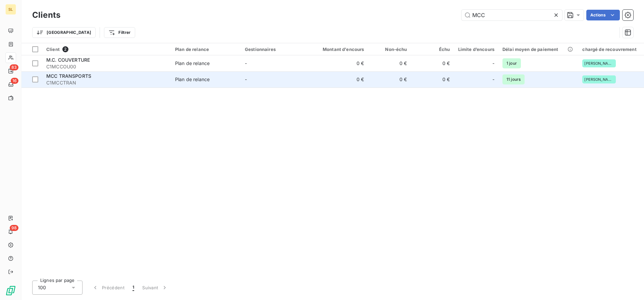  Describe the element at coordinates (108, 288) in the screenshot. I see `button: Précédent` at that location.